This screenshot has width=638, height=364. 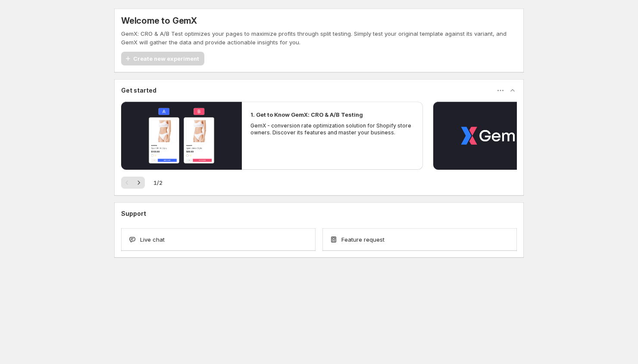 I want to click on h2: 1. Get to Know GemX: CRO & A/B Testing, so click(x=306, y=115).